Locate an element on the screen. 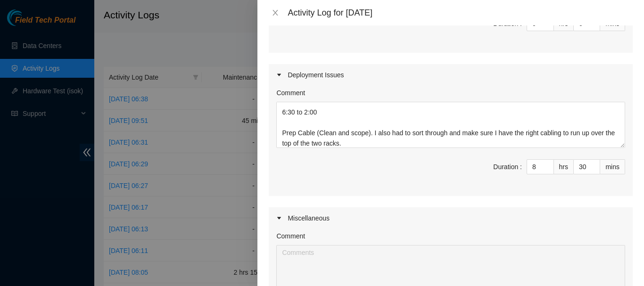  div: Miscellaneous is located at coordinates (451, 218).